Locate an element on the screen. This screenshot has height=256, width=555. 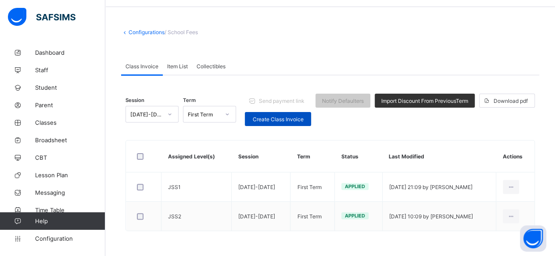
span: Messaging is located at coordinates (70, 193).